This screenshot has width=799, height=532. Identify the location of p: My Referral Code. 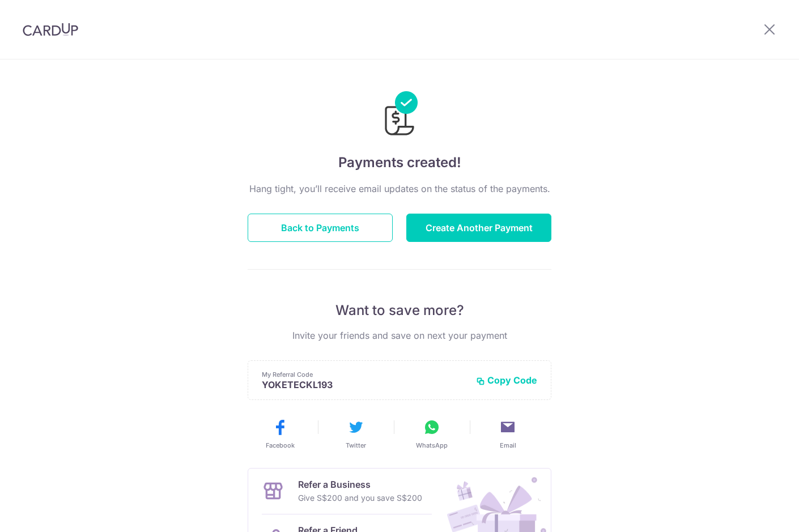
(365, 375).